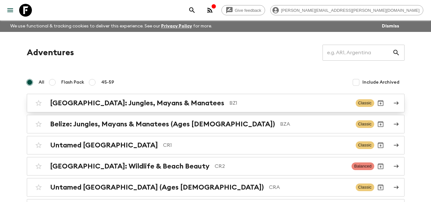 The height and width of the screenshot is (202, 431). I want to click on a: Give feedback, so click(243, 10).